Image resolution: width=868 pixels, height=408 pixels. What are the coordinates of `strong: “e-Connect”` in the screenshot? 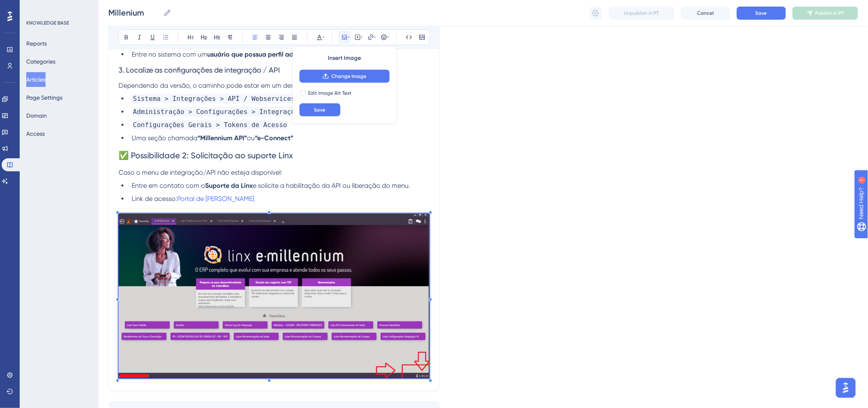 It's located at (274, 138).